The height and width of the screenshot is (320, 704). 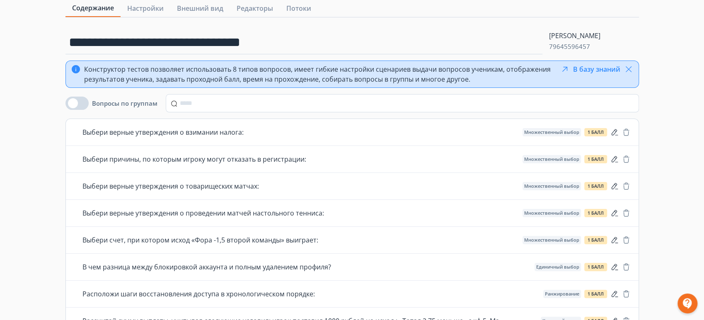 What do you see at coordinates (320, 74) in the screenshot?
I see `div: Конструктор тестов позволяет использовать 8 типов вопросов, имеет гибкие настройки сценариев выда...` at bounding box center [320, 74].